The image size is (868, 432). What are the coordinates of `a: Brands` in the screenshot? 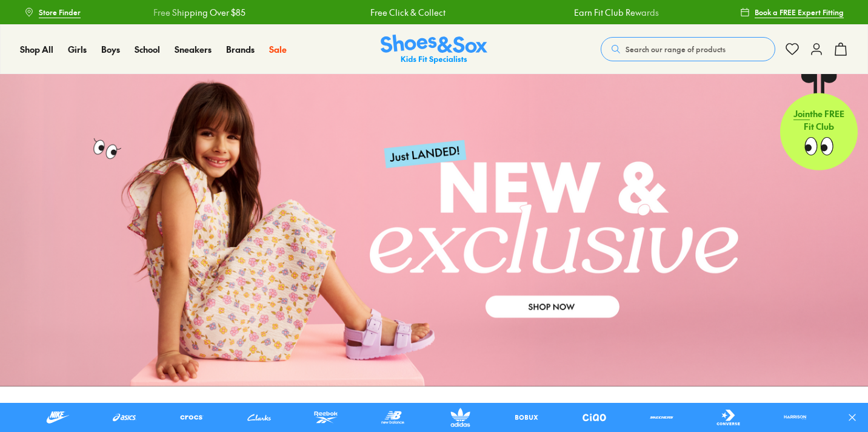 It's located at (240, 49).